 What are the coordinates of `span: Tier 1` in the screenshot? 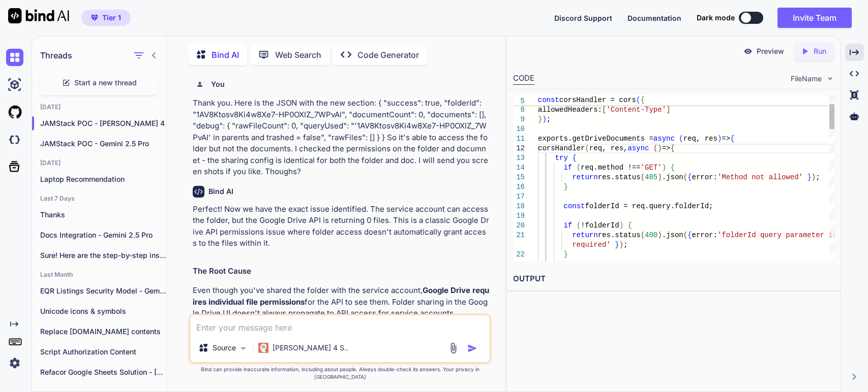 It's located at (111, 18).